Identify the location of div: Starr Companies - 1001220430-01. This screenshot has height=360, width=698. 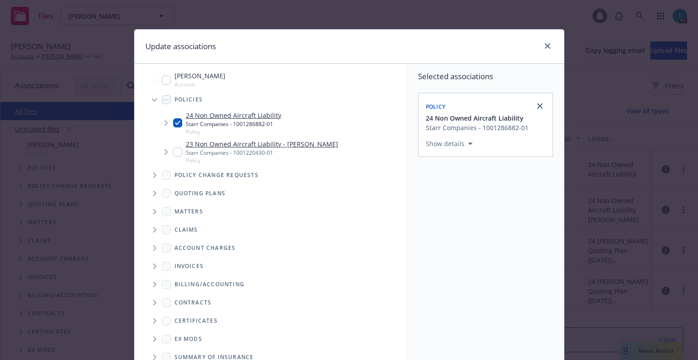
(262, 152).